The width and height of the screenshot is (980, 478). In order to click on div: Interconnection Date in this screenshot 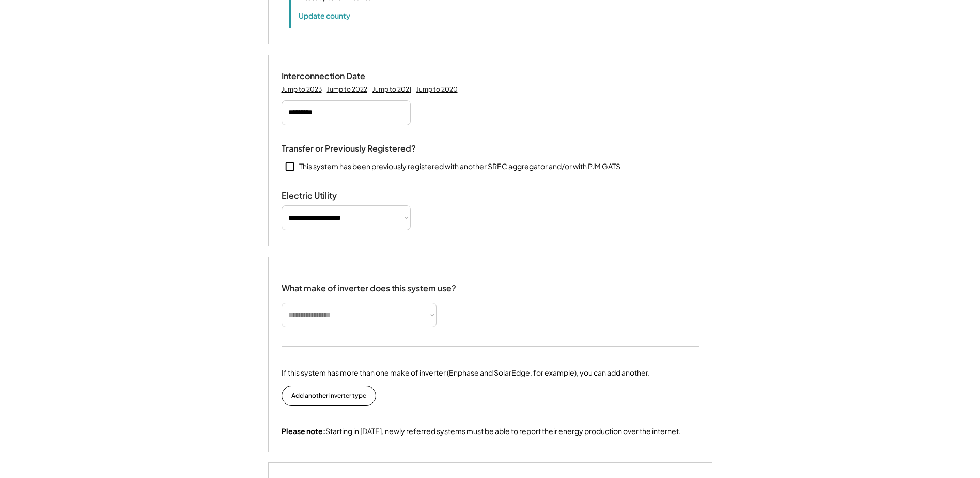, I will do `click(333, 76)`.